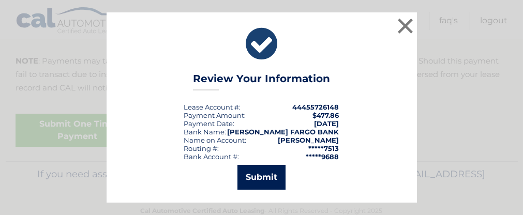 This screenshot has height=215, width=523. I want to click on div: Name on Account:, so click(215, 140).